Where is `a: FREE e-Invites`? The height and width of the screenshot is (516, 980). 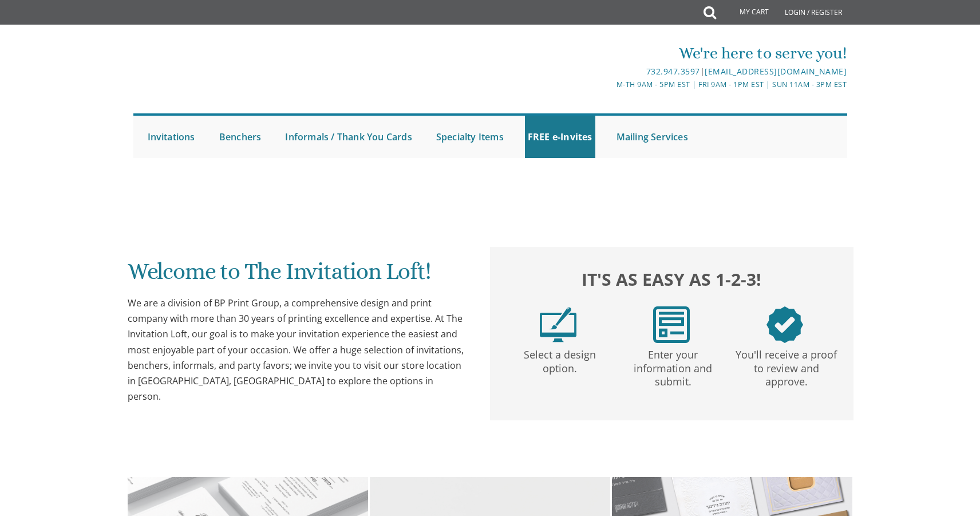
a: FREE e-Invites is located at coordinates (560, 137).